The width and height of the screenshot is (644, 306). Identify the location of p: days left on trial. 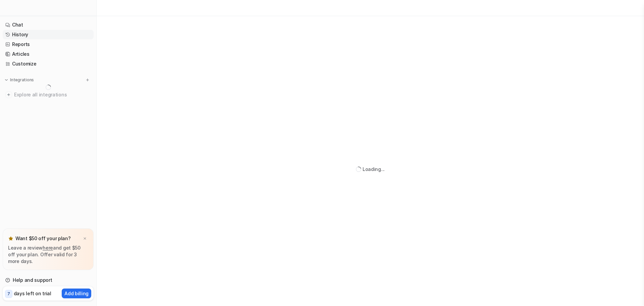
(33, 293).